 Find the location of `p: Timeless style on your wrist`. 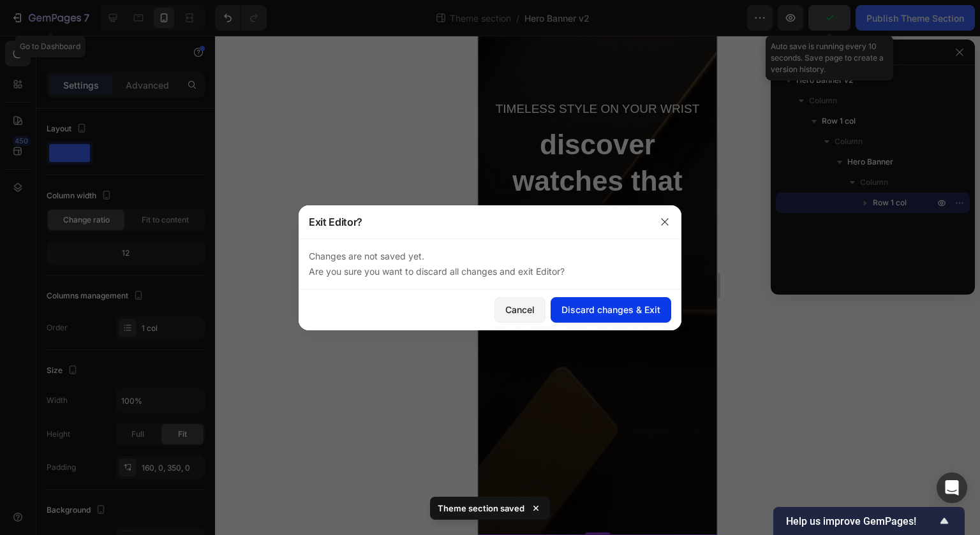

p: Timeless style on your wrist is located at coordinates (120, 74).